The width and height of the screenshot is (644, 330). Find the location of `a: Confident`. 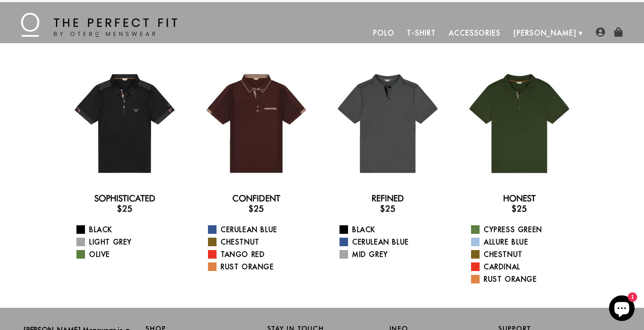

a: Confident is located at coordinates (256, 198).